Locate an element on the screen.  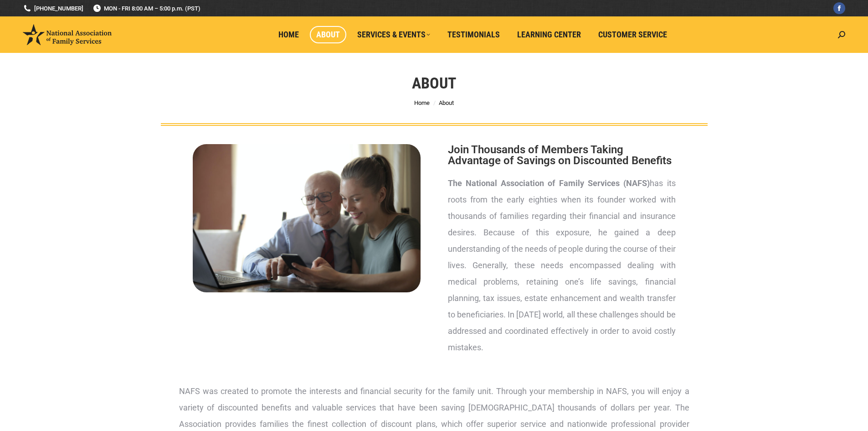
h2: Join Thousands of Members Taking Advantage of Savings on Discounted Benefits is located at coordinates (562, 155).